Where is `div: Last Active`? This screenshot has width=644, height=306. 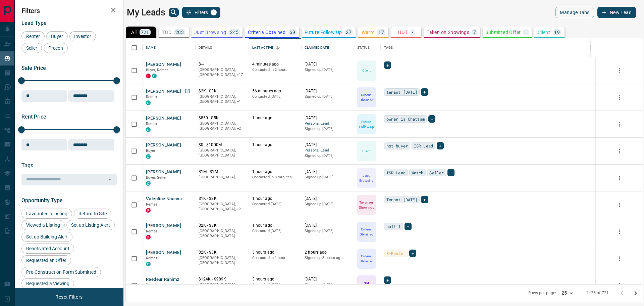
div: Last Active is located at coordinates (275, 48).